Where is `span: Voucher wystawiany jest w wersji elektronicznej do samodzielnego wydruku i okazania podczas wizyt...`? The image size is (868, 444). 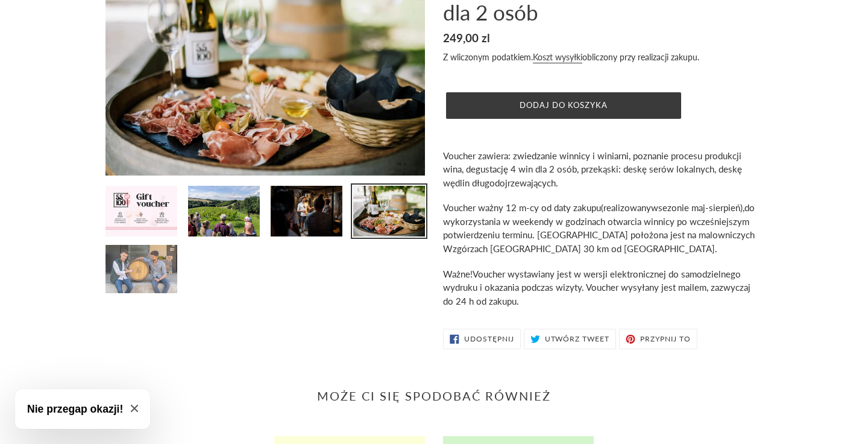 span: Voucher wystawiany jest w wersji elektronicznej do samodzielnego wydruku i okazania podczas wizyt... is located at coordinates (597, 288).